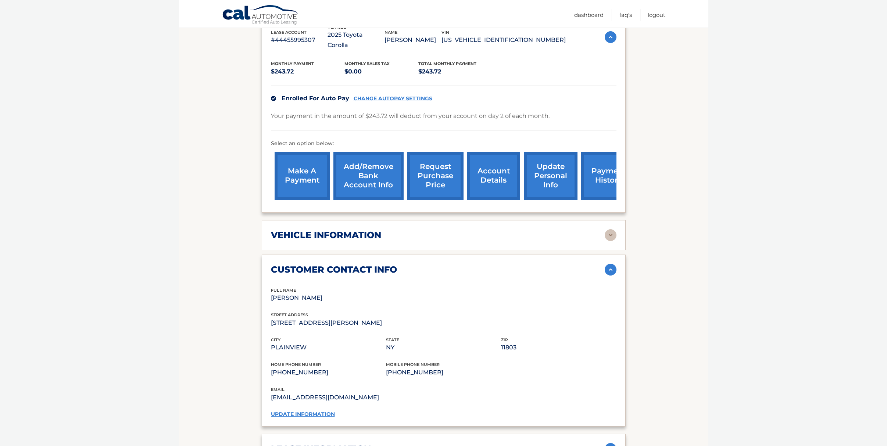  I want to click on img: check.svg, so click(274, 99).